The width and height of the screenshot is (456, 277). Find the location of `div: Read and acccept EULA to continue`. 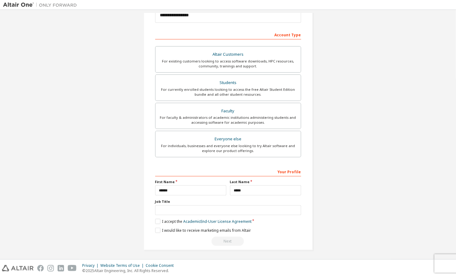

div: Read and acccept EULA to continue is located at coordinates (228, 242).